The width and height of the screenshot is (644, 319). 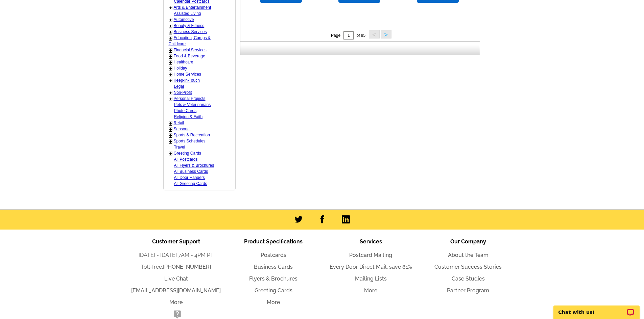 I want to click on a: Non-Profit, so click(x=183, y=93).